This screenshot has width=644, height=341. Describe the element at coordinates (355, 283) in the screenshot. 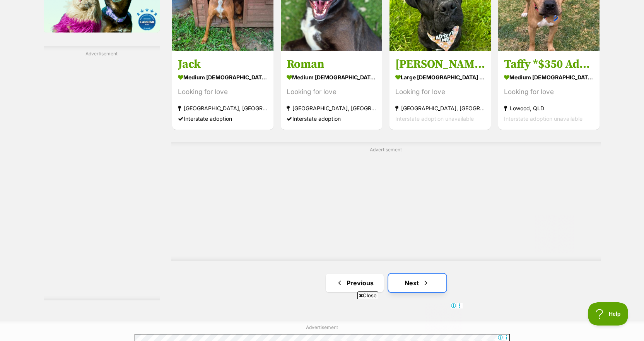

I see `a: Previous page` at that location.